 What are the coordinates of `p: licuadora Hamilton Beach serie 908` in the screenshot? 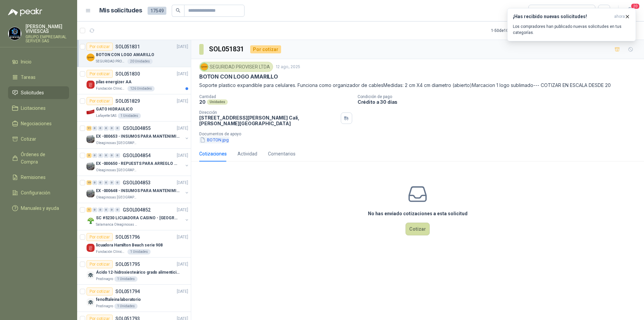 It's located at (129, 245).